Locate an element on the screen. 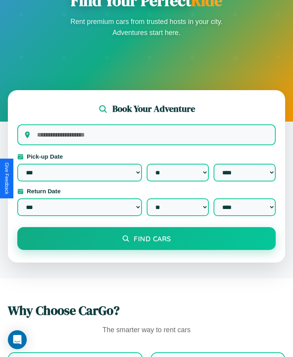 This screenshot has height=357, width=293. label: Return Date is located at coordinates (146, 191).